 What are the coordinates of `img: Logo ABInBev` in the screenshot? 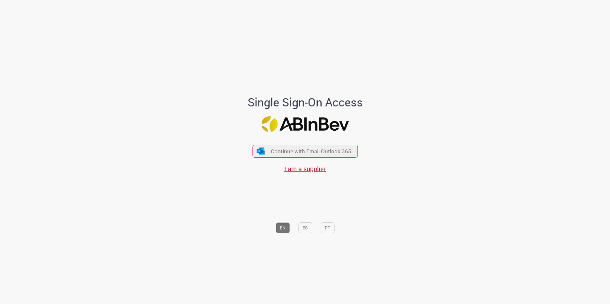 It's located at (305, 124).